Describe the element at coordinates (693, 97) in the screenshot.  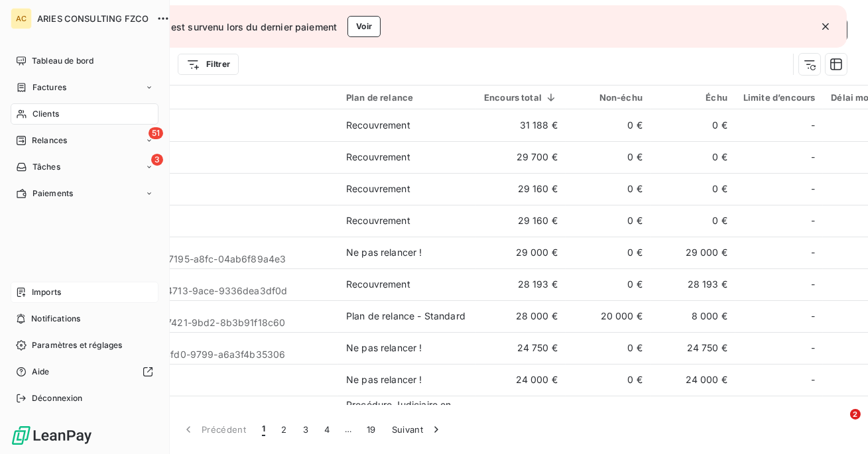
I see `div: Échu` at that location.